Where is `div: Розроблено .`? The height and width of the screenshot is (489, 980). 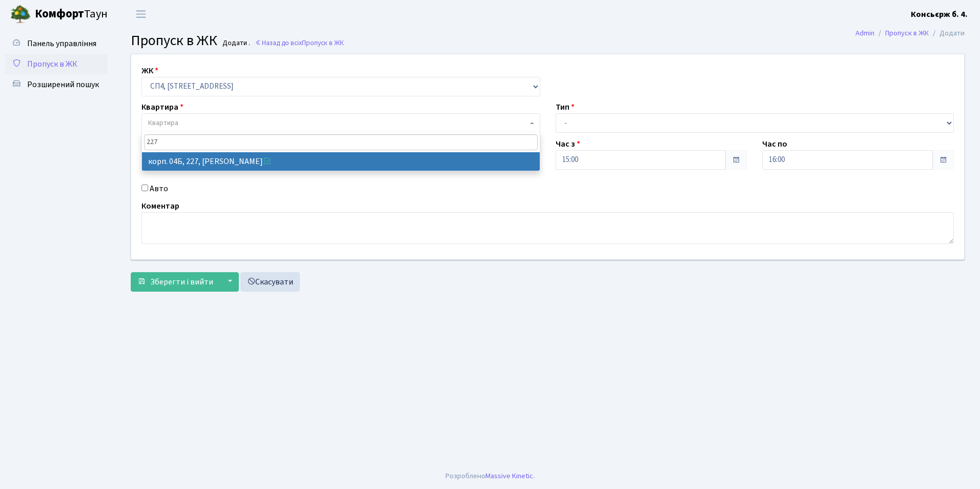 div: Розроблено . is located at coordinates (490, 477).